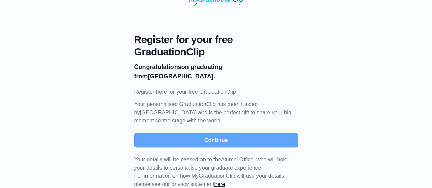 This screenshot has height=188, width=432. What do you see at coordinates (216, 40) in the screenshot?
I see `span: Register for your free` at bounding box center [216, 40].